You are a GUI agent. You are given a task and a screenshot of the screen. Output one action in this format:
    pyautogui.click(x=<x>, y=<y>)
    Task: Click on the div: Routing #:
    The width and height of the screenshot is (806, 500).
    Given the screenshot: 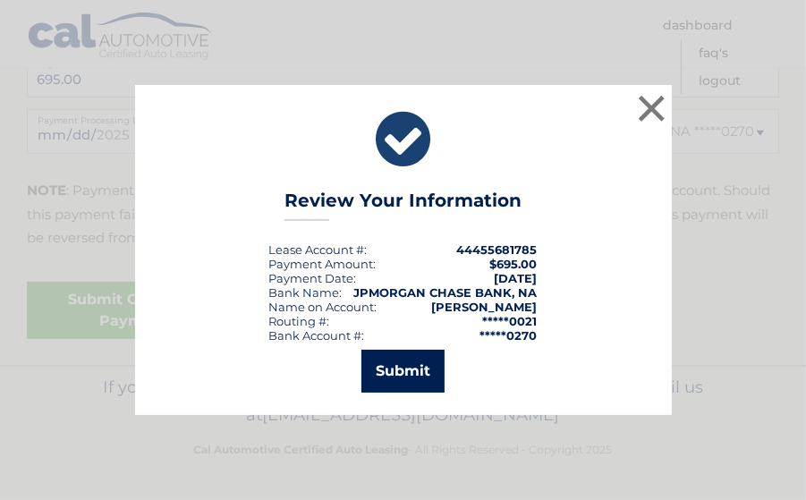 What is the action you would take?
    pyautogui.click(x=300, y=321)
    